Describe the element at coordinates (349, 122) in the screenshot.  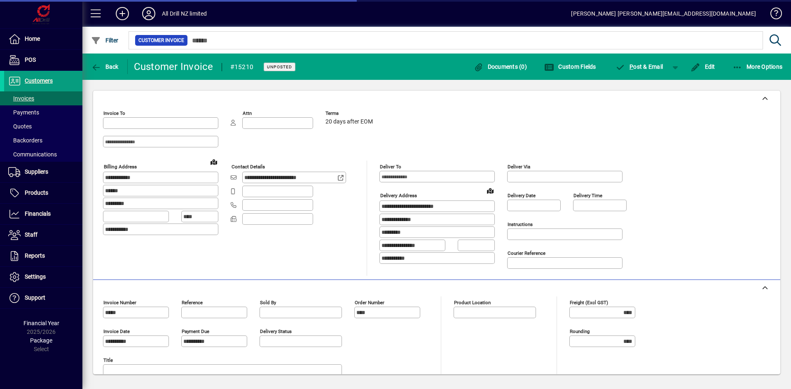
I see `span: 20 days after EOM` at that location.